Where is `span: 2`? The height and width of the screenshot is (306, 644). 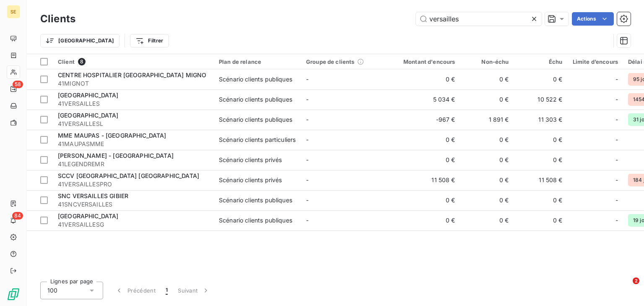
span: 2 is located at coordinates (636, 281).